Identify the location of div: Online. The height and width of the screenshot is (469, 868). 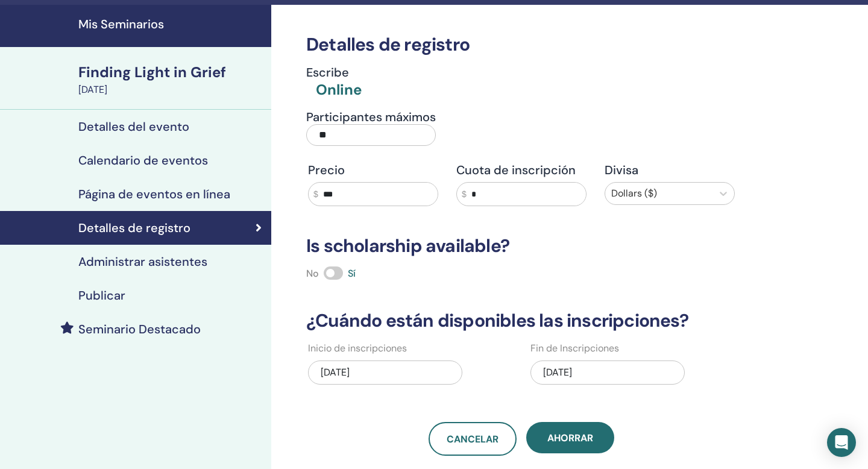
(339, 90).